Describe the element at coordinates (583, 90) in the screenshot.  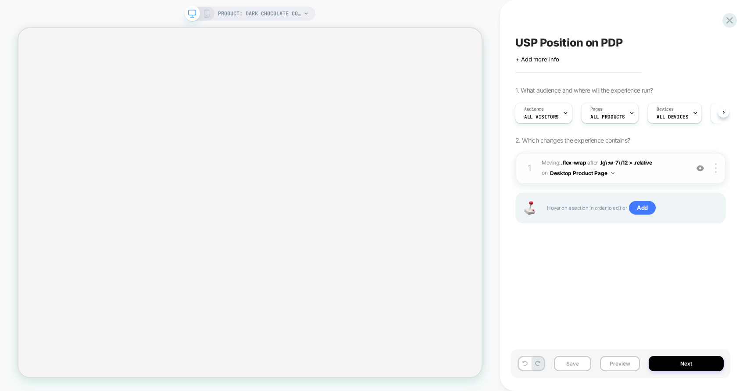
I see `span: 1. What audience and where will the experience run?` at that location.